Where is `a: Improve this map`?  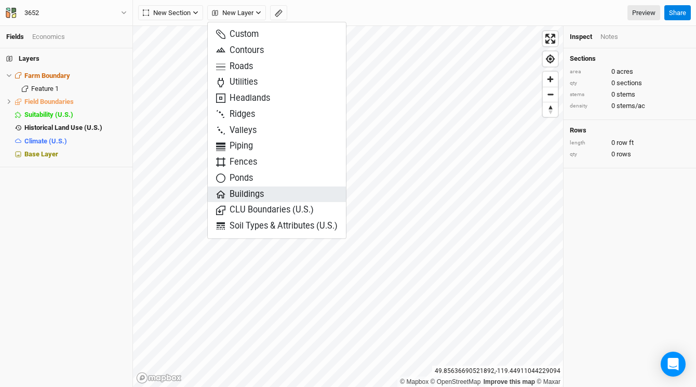
a: Improve this map is located at coordinates (509, 382).